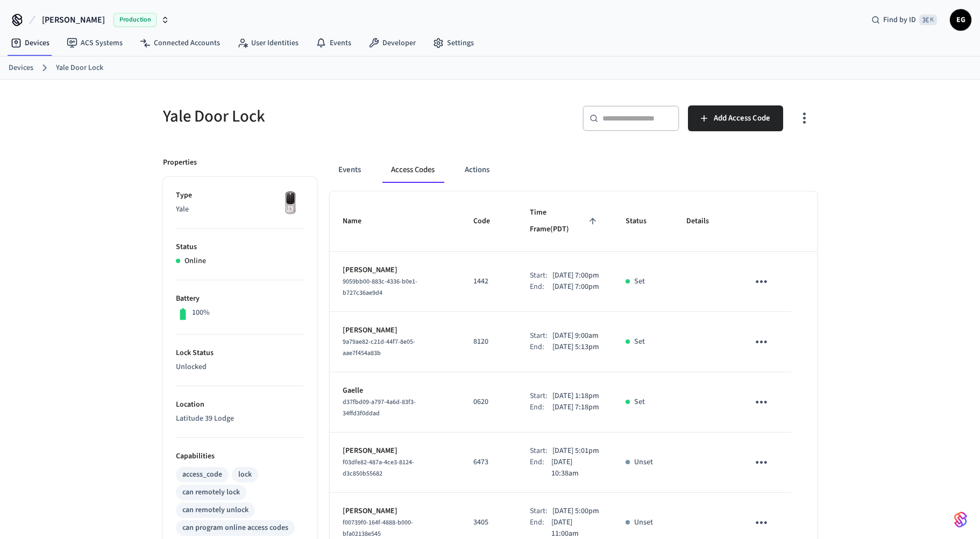  I want to click on span: ⌘ K, so click(929, 20).